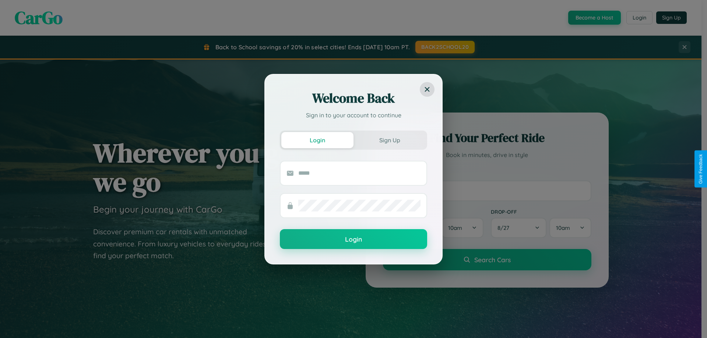 The width and height of the screenshot is (707, 338). I want to click on h2: Welcome Back, so click(353, 98).